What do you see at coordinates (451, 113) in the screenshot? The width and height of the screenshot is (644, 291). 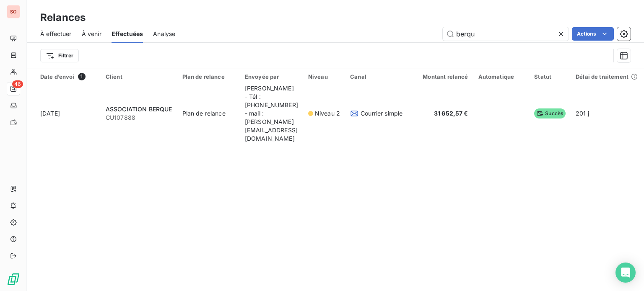 I see `span: 31 652,57 €` at bounding box center [451, 113].